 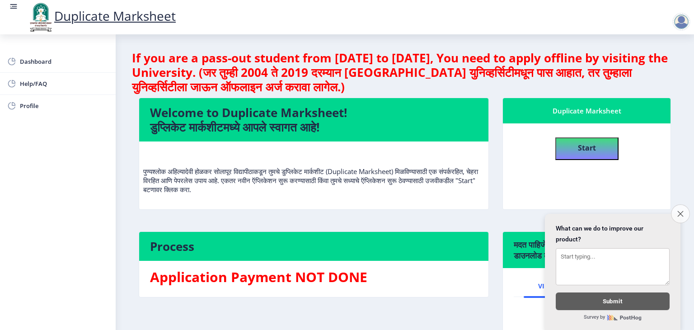 What do you see at coordinates (586, 250) in the screenshot?
I see `h6: मदत पाहिजे? कृपया खालील सूचना पुस्तिका डाउनलोड करा` at bounding box center [586, 250].